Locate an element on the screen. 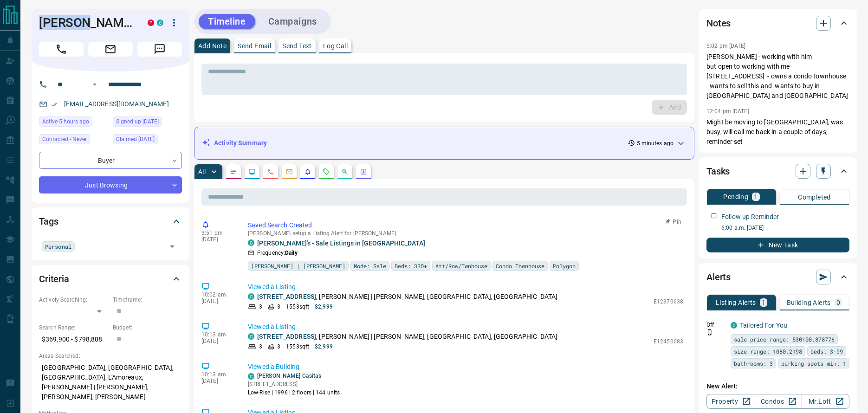 This screenshot has width=868, height=413. h2: Alerts is located at coordinates (719, 277).